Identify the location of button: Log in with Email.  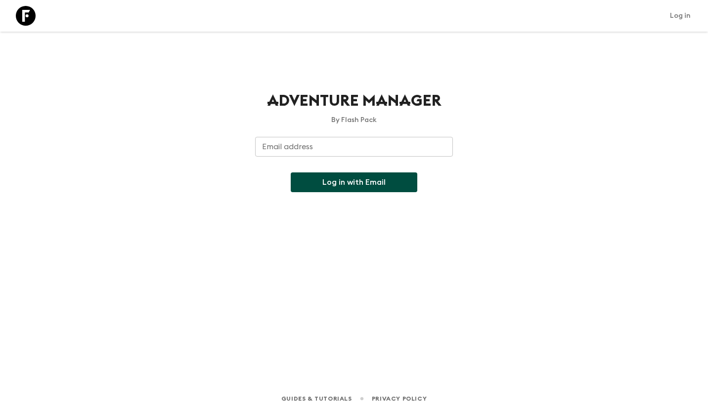
(354, 182).